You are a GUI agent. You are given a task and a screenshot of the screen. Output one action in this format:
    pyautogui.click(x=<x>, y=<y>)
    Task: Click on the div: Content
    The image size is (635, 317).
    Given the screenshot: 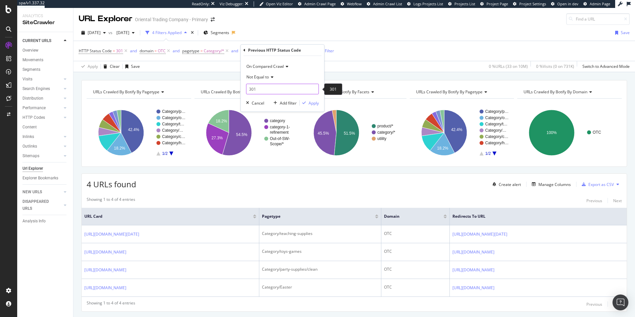 What is the action you would take?
    pyautogui.click(x=29, y=127)
    